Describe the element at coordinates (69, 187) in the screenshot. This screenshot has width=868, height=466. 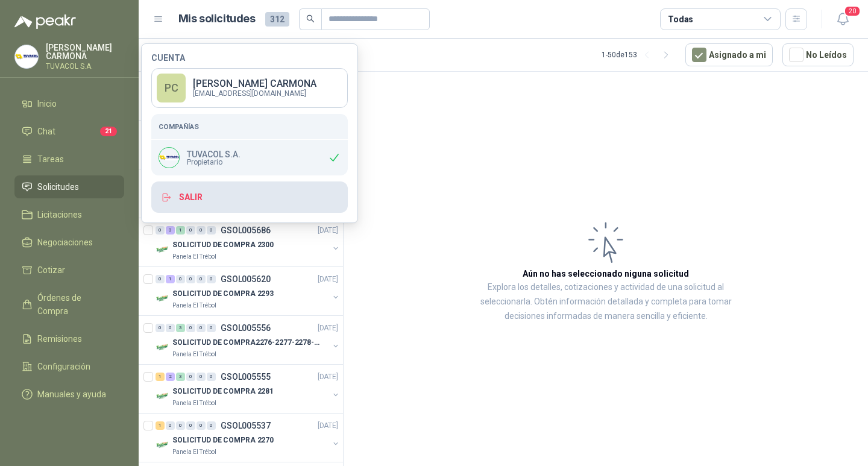
I see `a: Solicitudes` at that location.